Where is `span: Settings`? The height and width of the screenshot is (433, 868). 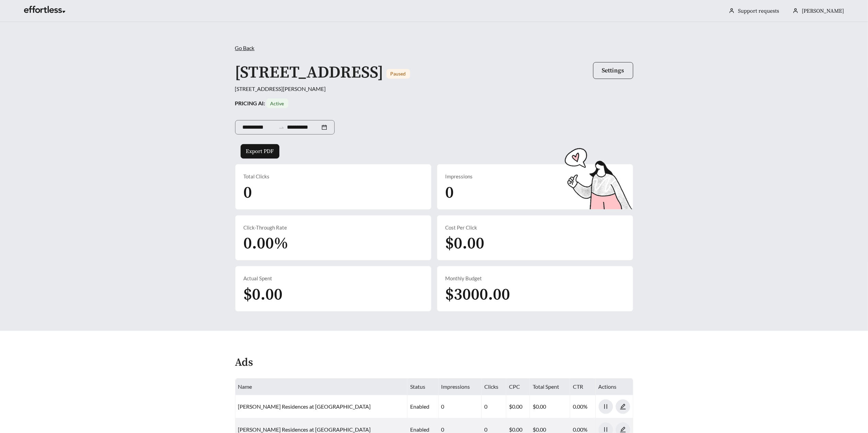 span: Settings is located at coordinates (613, 71).